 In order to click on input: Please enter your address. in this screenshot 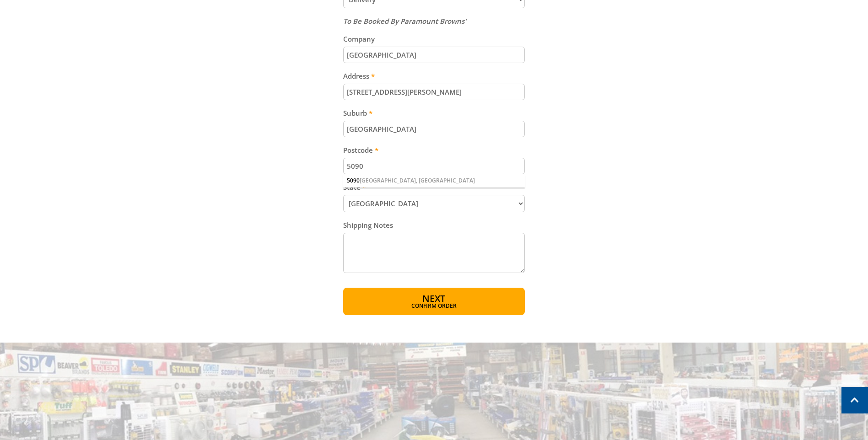, I will do `click(434, 92)`.